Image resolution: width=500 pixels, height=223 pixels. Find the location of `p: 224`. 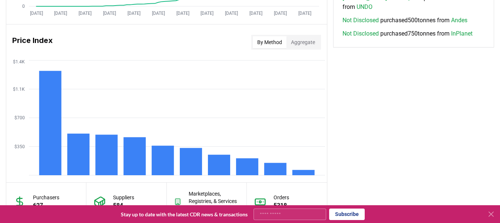

p: 224 is located at coordinates (214, 209).